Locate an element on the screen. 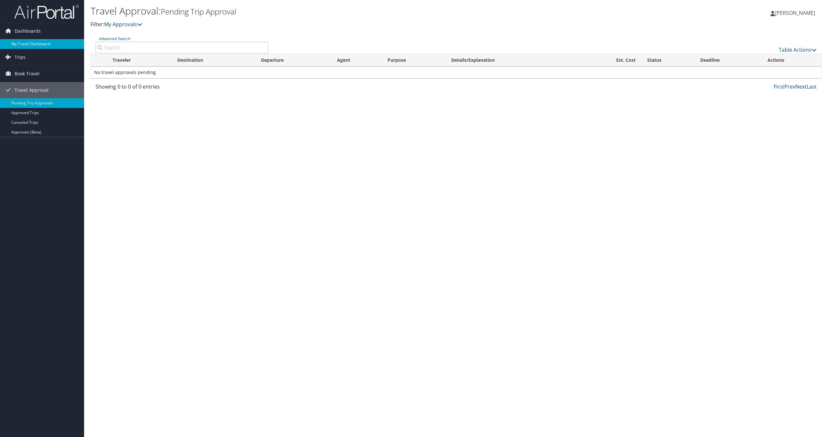 The height and width of the screenshot is (437, 828). span: Travel Approval is located at coordinates (31, 90).